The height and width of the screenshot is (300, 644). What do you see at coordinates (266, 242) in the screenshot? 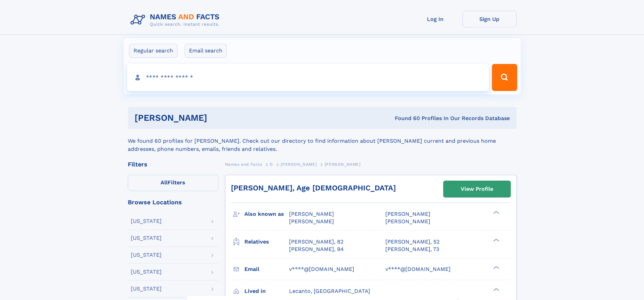
I see `h3: Relatives` at bounding box center [266, 242].